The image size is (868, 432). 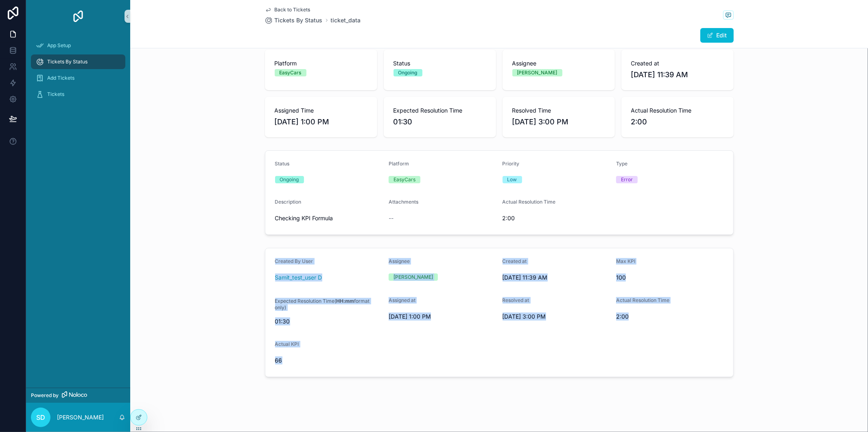 I want to click on a: Samit_test_user D, so click(x=299, y=278).